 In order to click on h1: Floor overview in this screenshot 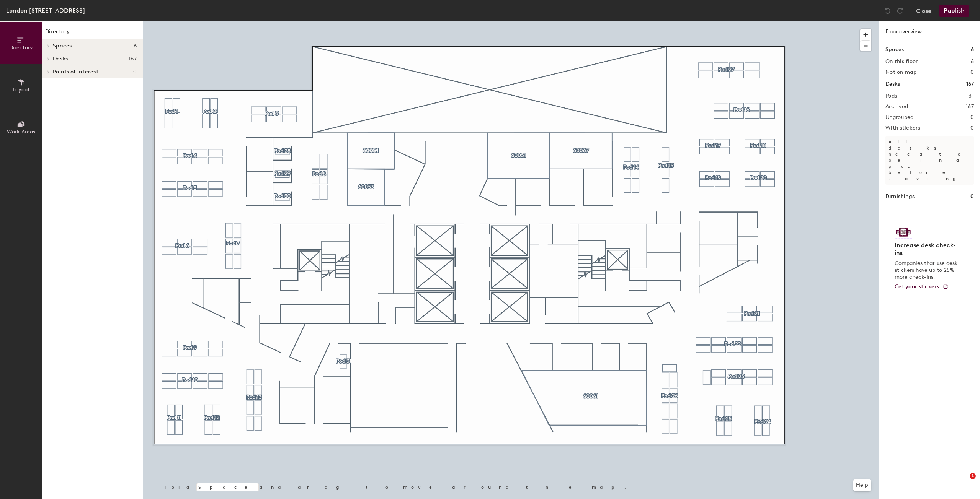, I will do `click(929, 30)`.